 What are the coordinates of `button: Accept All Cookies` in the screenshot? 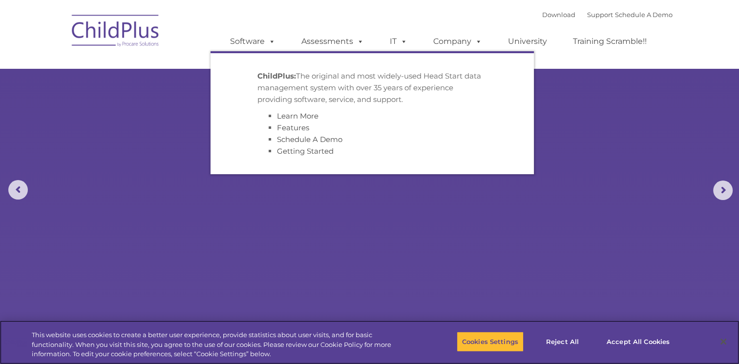 It's located at (638, 342).